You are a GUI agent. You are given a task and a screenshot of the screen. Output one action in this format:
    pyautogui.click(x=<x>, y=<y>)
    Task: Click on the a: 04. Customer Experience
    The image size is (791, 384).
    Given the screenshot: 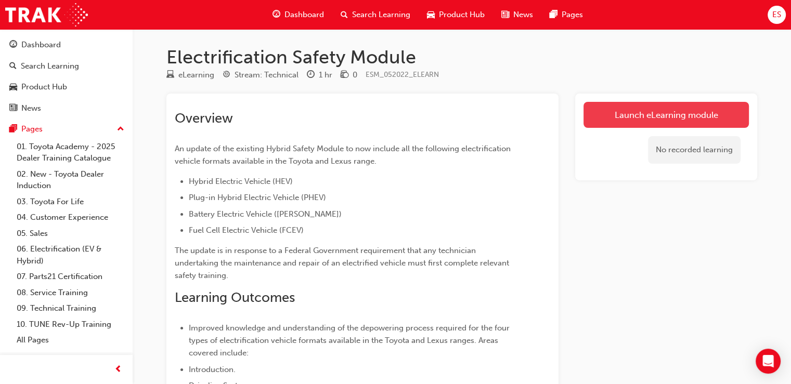 What is the action you would take?
    pyautogui.click(x=70, y=217)
    